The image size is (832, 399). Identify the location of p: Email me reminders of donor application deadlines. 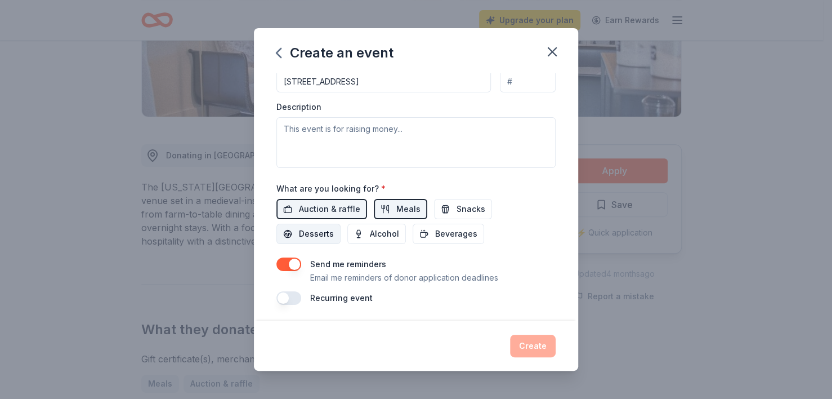
(404, 278).